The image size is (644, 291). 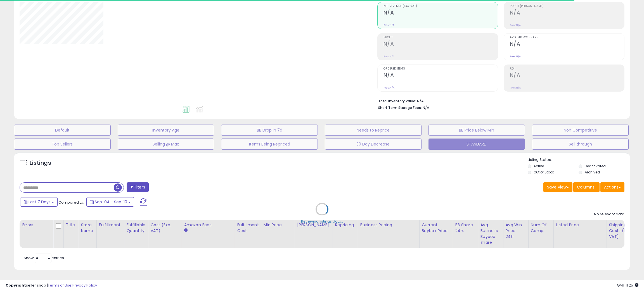 What do you see at coordinates (627, 285) in the screenshot?
I see `span: 2025-09-18 11:25 GMT` at bounding box center [627, 285].